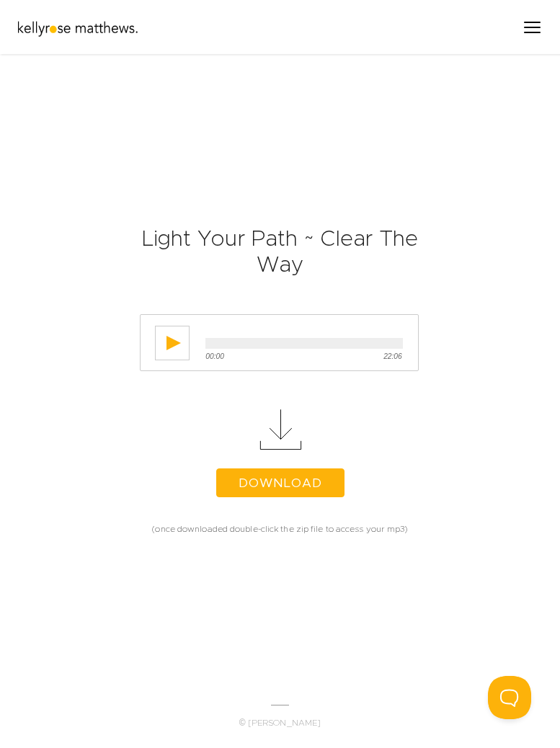  I want to click on div: Menu, so click(533, 26).